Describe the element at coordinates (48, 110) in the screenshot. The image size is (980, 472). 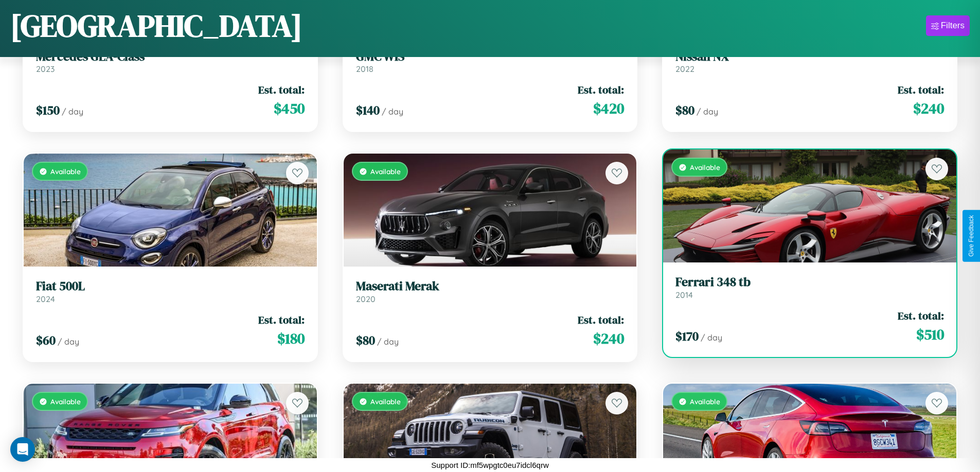
I see `span: $ 150` at that location.